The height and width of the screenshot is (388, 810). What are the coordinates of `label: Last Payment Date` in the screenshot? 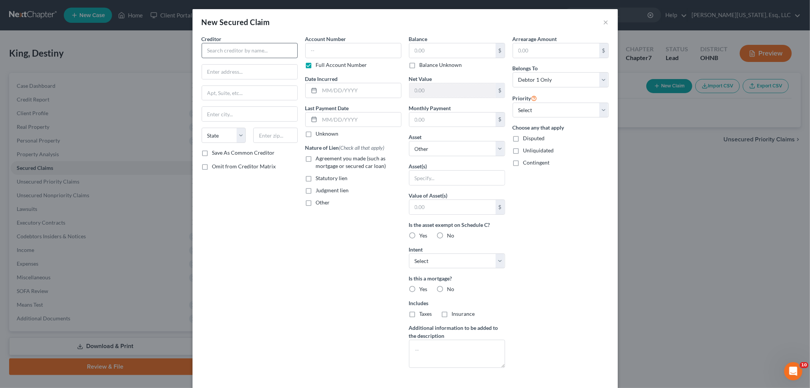 It's located at (327, 108).